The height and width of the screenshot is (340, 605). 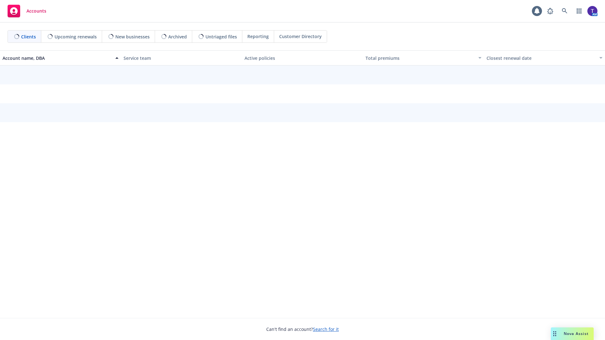 What do you see at coordinates (28, 37) in the screenshot?
I see `span: Clients` at bounding box center [28, 37].